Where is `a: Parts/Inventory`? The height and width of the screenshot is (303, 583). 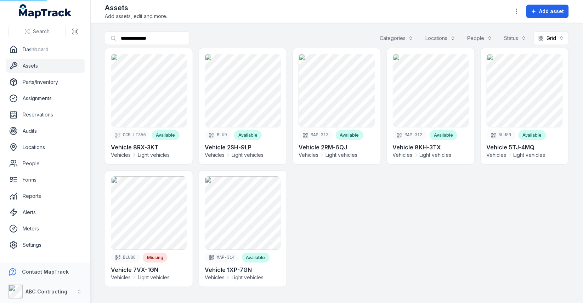 a: Parts/Inventory is located at coordinates (45, 82).